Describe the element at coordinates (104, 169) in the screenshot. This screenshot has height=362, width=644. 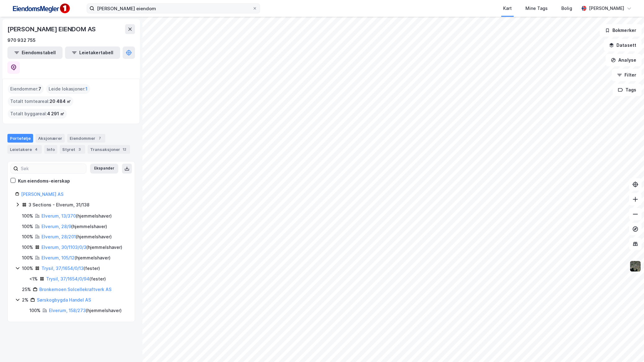
I see `button: Ekspander` at that location.